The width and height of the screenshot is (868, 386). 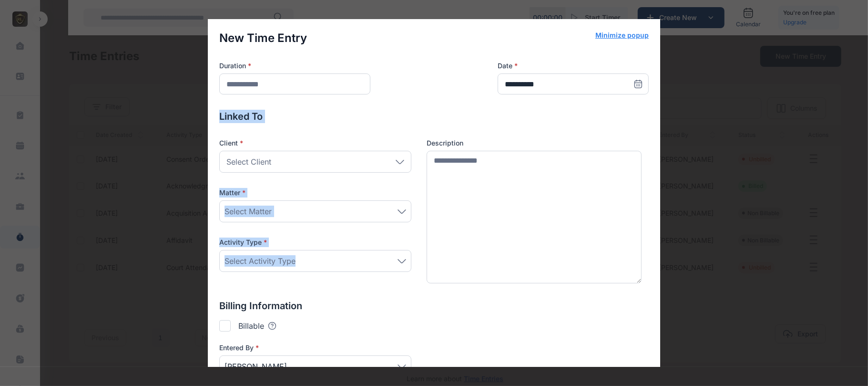 What do you see at coordinates (249, 162) in the screenshot?
I see `span: Select Client` at bounding box center [249, 162].